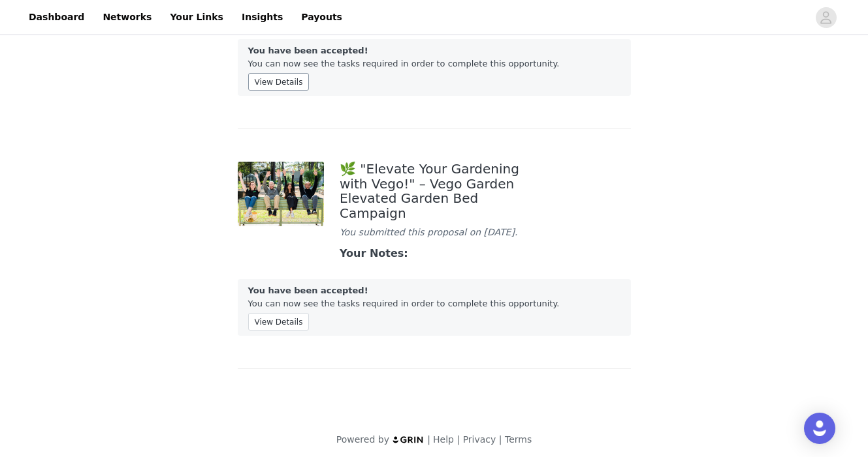  Describe the element at coordinates (321, 17) in the screenshot. I see `a: Payouts` at that location.